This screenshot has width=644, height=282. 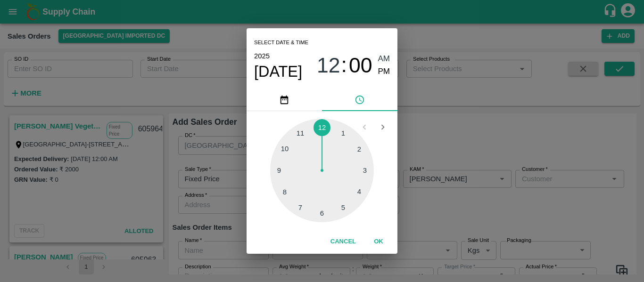 What do you see at coordinates (361, 65) in the screenshot?
I see `button: 00` at bounding box center [361, 65].